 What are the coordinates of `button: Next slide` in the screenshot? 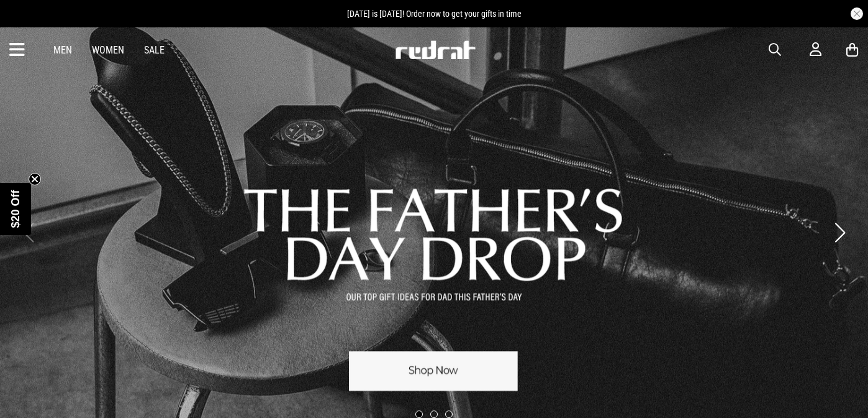 It's located at (839, 233).